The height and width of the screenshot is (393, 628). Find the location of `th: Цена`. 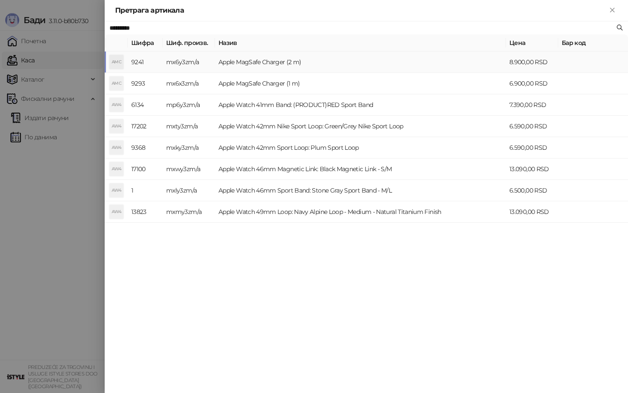

th: Цена is located at coordinates (532, 43).